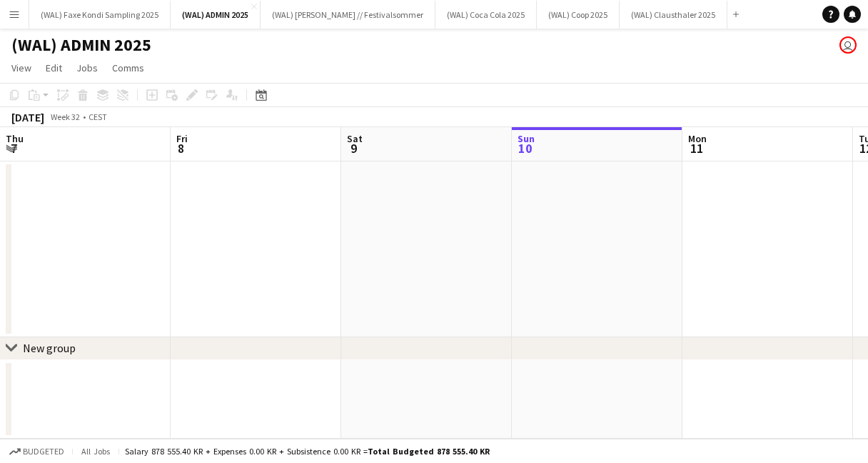 This screenshot has height=463, width=868. I want to click on span: Mon, so click(698, 139).